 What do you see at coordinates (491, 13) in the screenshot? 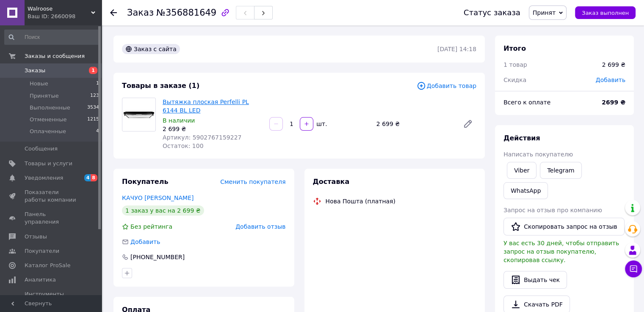
I see `div: Статус заказа` at bounding box center [491, 13].